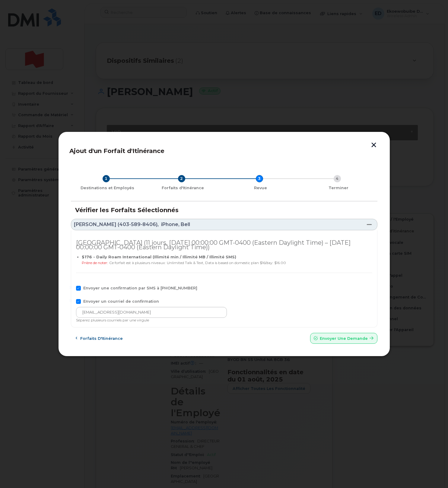  Describe the element at coordinates (343, 338) in the screenshot. I see `span: Envoyer une Demande` at that location.